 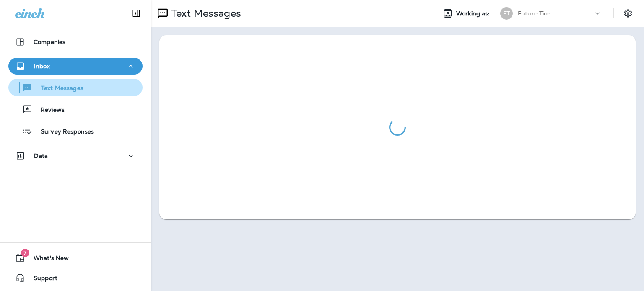 What do you see at coordinates (47, 260) in the screenshot?
I see `span: What's New` at bounding box center [47, 260].